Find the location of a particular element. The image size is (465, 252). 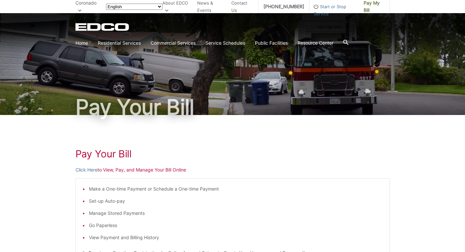

p: to View, Pay, and Manage Your Bill Online is located at coordinates (233, 170).